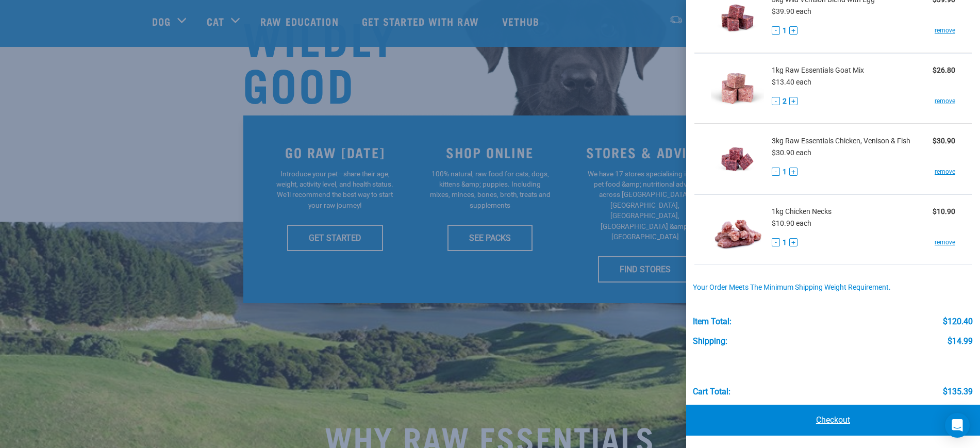 This screenshot has height=448, width=980. I want to click on span: 1kg Raw Essentials Goat Mix, so click(818, 70).